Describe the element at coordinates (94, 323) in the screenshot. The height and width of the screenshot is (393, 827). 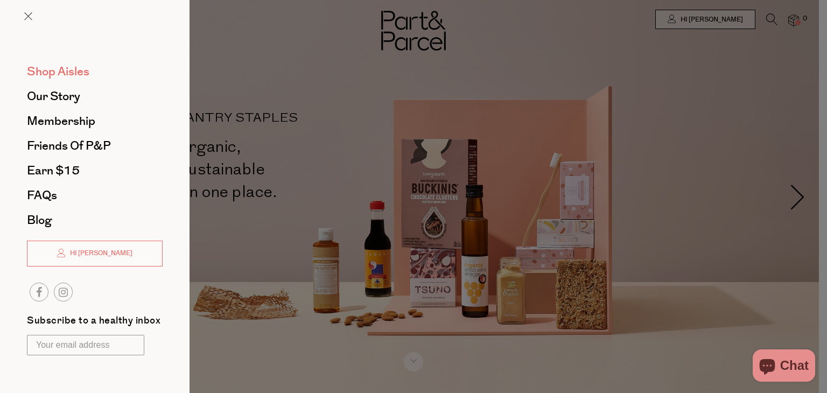
I see `label: Subscribe to a healthy inbox` at that location.